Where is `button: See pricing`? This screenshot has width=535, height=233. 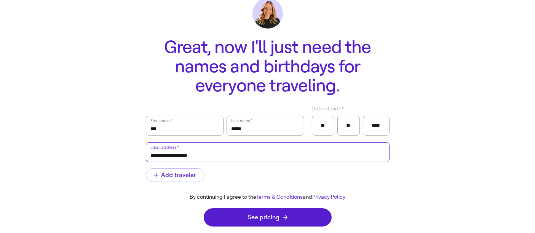
button: See pricing is located at coordinates (267, 217).